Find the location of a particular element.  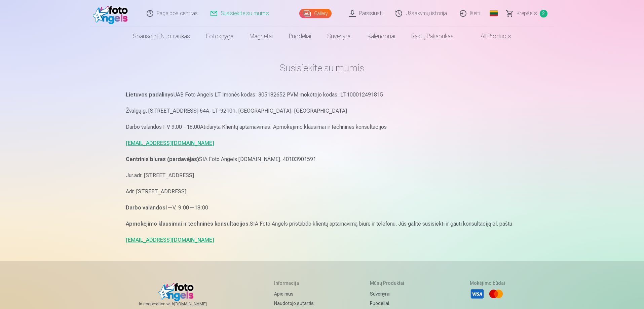

a: Kalendoriai is located at coordinates (381, 36).